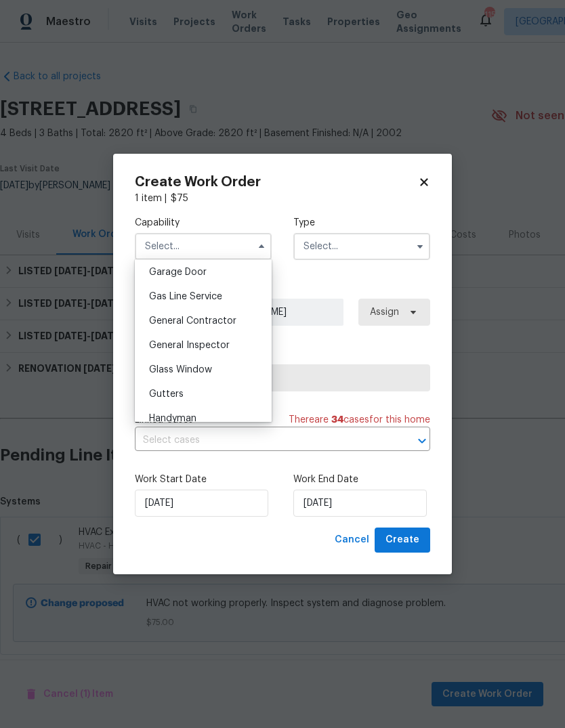  Describe the element at coordinates (262, 246) in the screenshot. I see `button: Hide options` at that location.